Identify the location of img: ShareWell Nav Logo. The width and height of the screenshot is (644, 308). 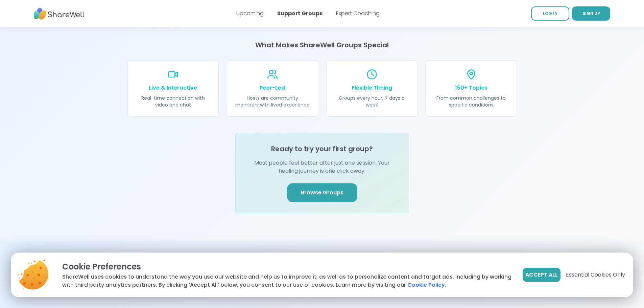
(59, 14).